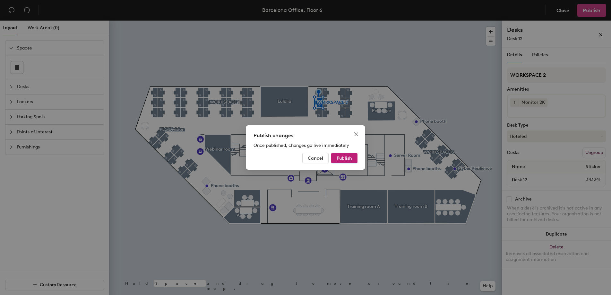 This screenshot has height=295, width=611. I want to click on span: close, so click(356, 134).